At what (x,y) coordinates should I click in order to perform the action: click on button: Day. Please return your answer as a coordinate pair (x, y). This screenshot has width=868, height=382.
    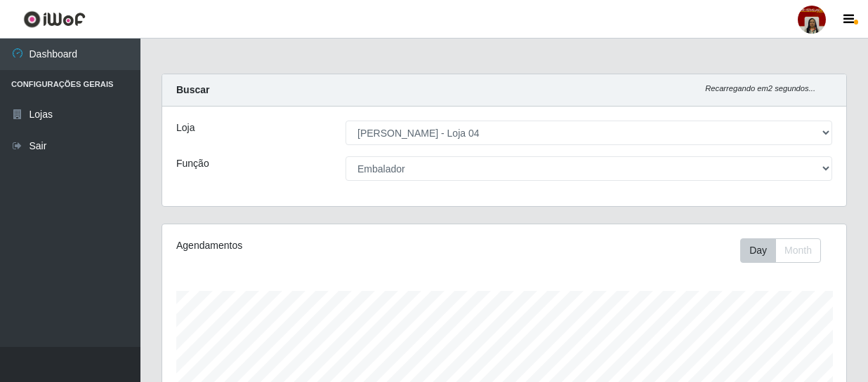
    Looking at the image, I should click on (757, 251).